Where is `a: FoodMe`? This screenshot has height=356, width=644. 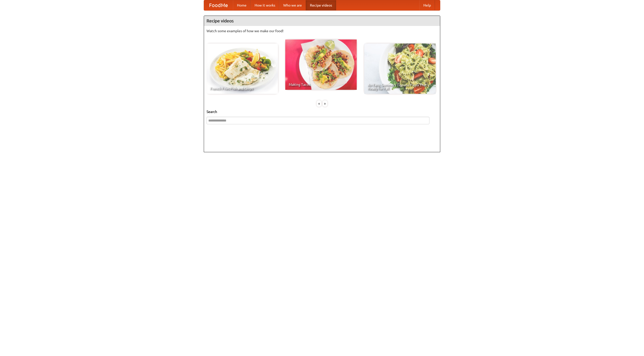
a: FoodMe is located at coordinates (218, 5).